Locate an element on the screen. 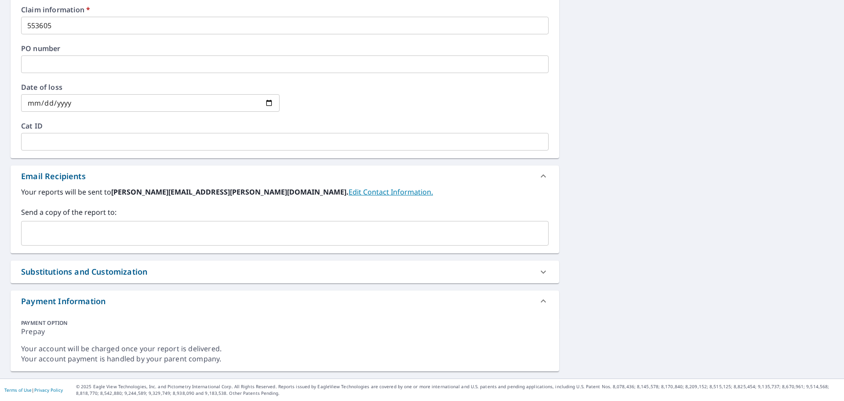 The image size is (844, 401). div: Your account payment is handled by your parent company. is located at coordinates (285, 358).